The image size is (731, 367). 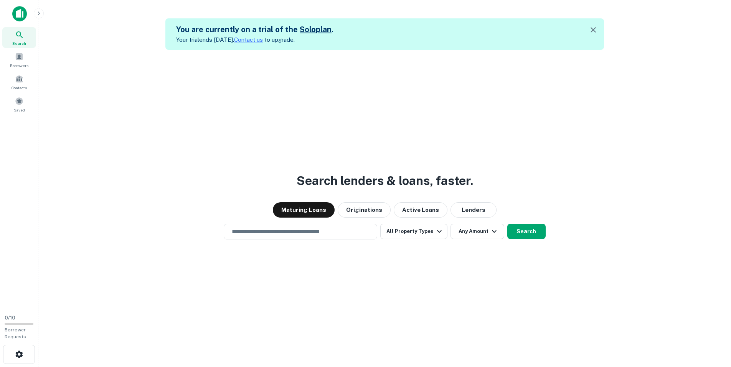 What do you see at coordinates (19, 82) in the screenshot?
I see `div: Contacts` at bounding box center [19, 82].